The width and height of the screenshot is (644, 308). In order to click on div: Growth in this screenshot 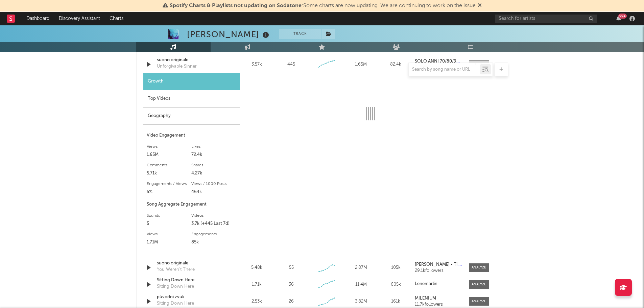, I will do `click(191, 82)`.